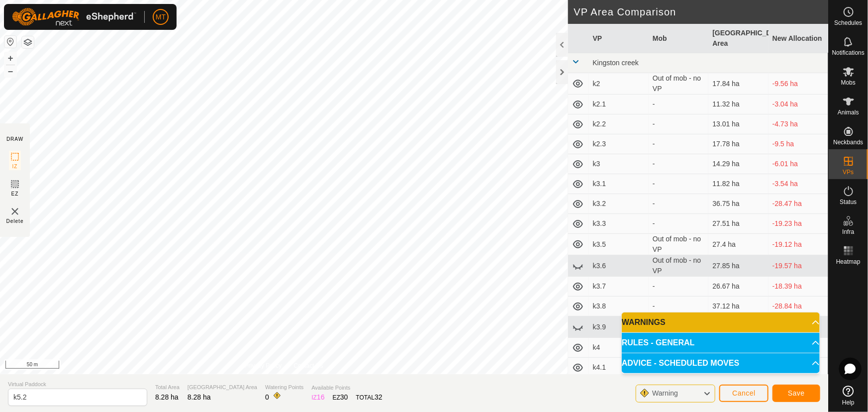  What do you see at coordinates (738, 204) in the screenshot?
I see `td: 36.75 ha` at bounding box center [738, 204].